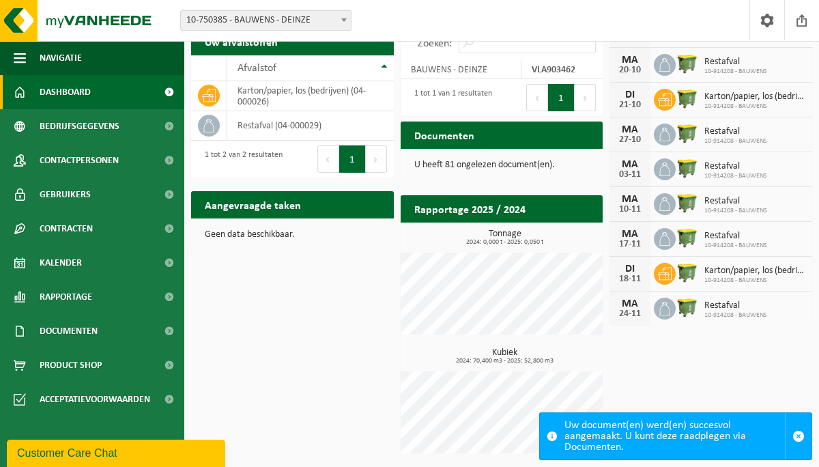  What do you see at coordinates (79, 126) in the screenshot?
I see `span: Bedrijfsgegevens` at bounding box center [79, 126].